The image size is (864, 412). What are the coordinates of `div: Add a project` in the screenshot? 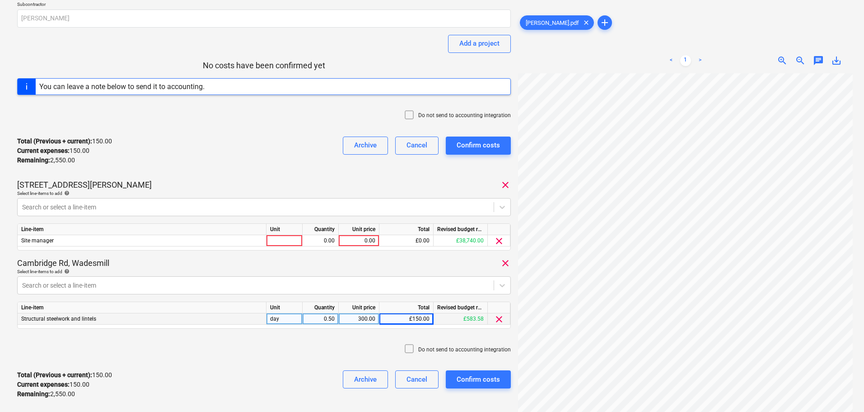 It's located at (479, 43).